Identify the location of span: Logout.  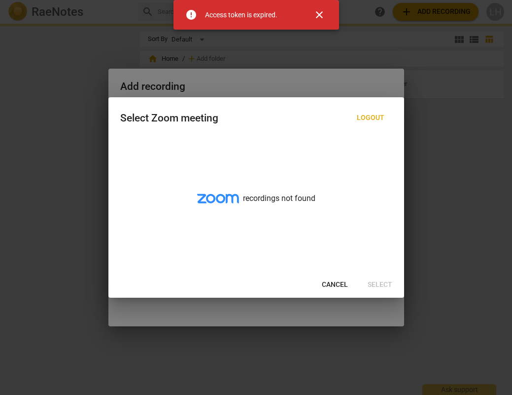
(371, 118).